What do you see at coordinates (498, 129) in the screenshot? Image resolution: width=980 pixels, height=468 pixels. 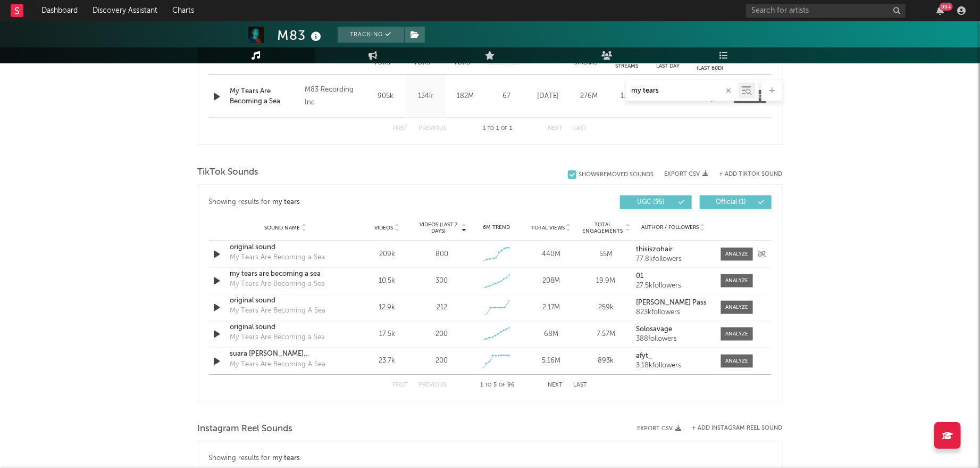 I see `div: 1 1 1` at bounding box center [498, 129].